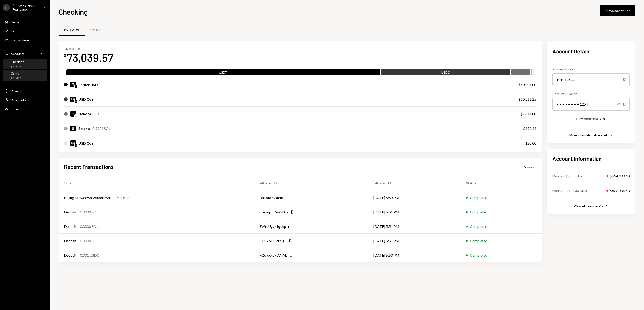 The height and width of the screenshot is (310, 644). I want to click on button: View more details, so click(591, 119).